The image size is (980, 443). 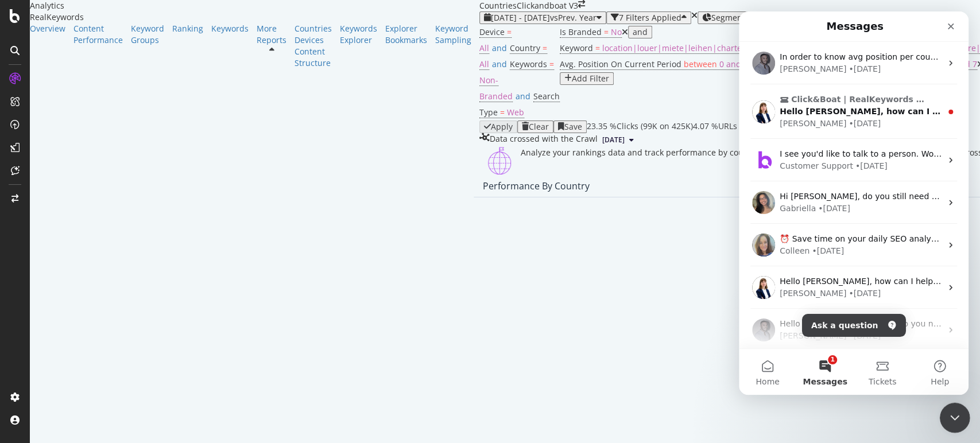 What do you see at coordinates (313, 40) in the screenshot?
I see `a: Devices` at bounding box center [313, 40].